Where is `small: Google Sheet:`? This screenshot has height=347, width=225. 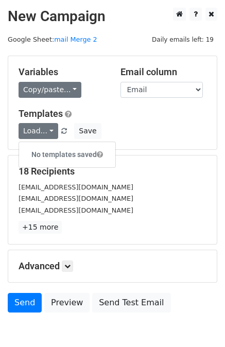 small: Google Sheet: is located at coordinates (53, 39).